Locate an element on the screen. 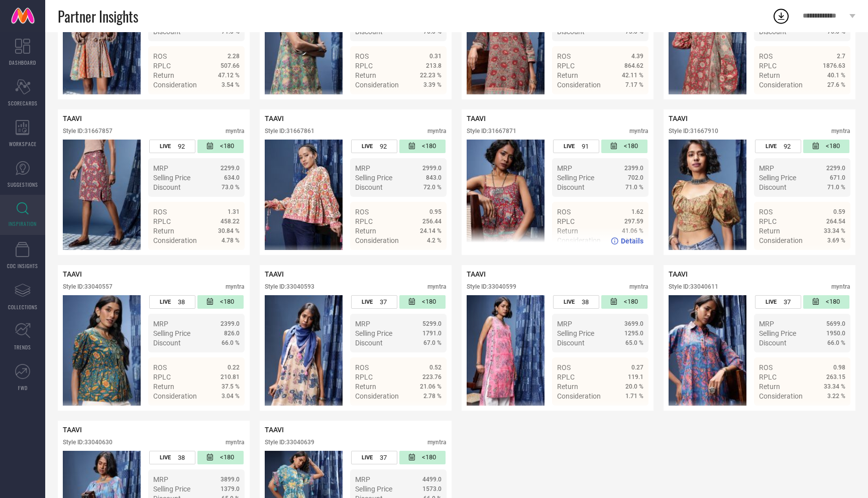  span: 92 is located at coordinates (383, 146).